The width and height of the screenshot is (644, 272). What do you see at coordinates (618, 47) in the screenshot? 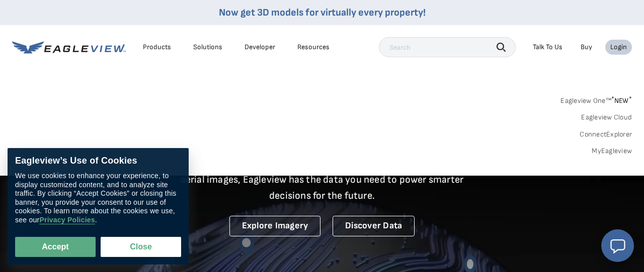
I see `div: Login` at bounding box center [618, 47].